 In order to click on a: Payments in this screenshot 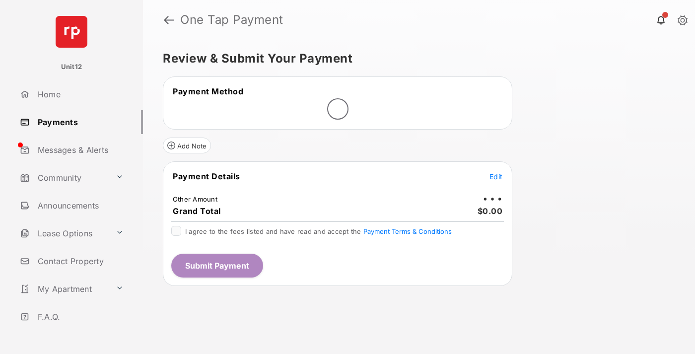, I will do `click(79, 122)`.